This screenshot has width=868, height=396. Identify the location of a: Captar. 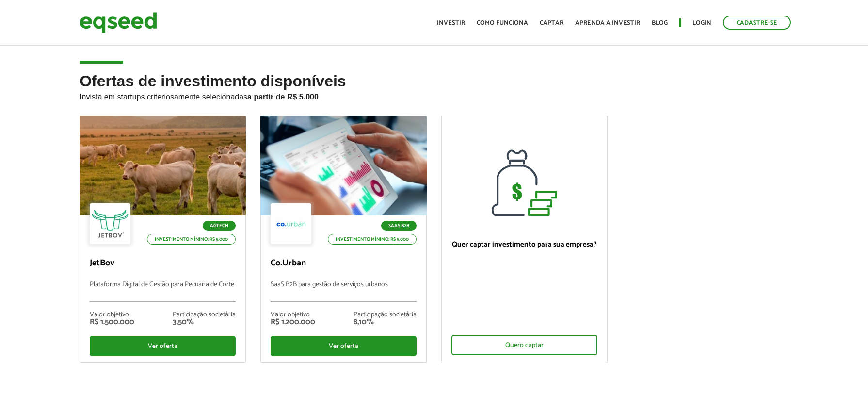
(551, 23).